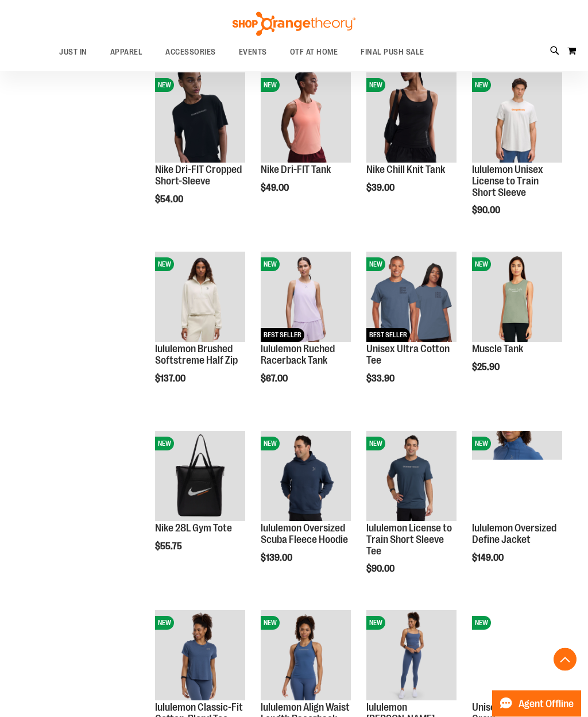 The height and width of the screenshot is (717, 588). I want to click on a: lululemon Wunder Train Strappy TankNEW, so click(412, 656).